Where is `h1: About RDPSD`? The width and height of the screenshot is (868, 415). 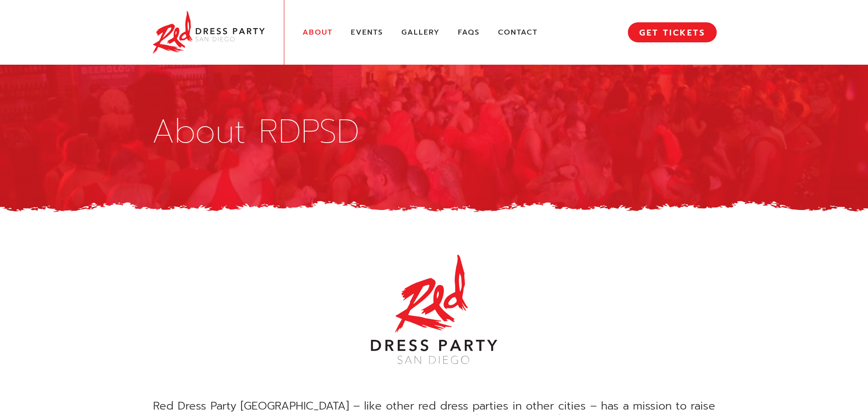 h1: About RDPSD is located at coordinates (434, 132).